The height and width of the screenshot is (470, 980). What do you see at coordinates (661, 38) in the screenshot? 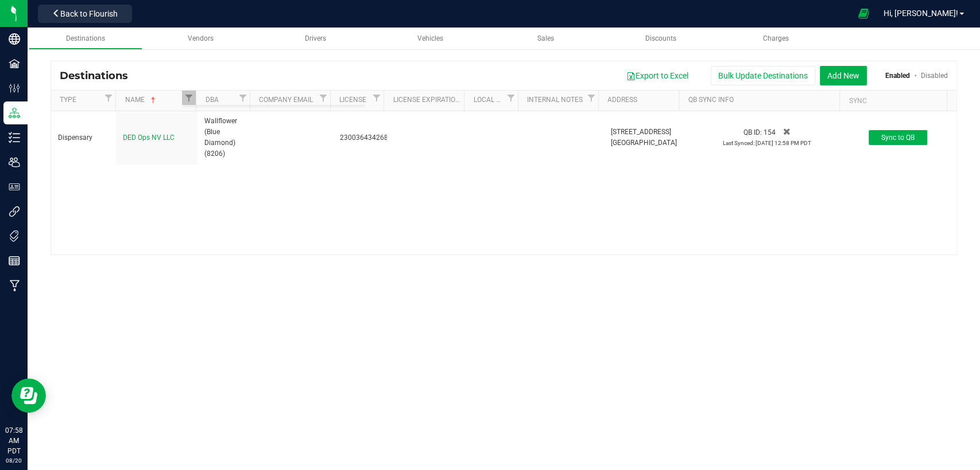
I see `span: Discounts` at bounding box center [661, 38].